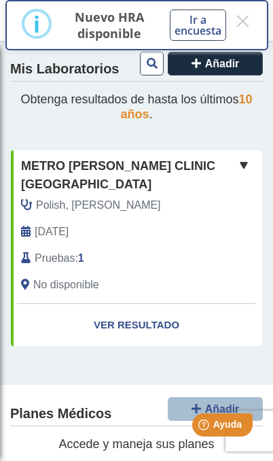  Describe the element at coordinates (76, 16) in the screenshot. I see `span: Ayuda` at that location.